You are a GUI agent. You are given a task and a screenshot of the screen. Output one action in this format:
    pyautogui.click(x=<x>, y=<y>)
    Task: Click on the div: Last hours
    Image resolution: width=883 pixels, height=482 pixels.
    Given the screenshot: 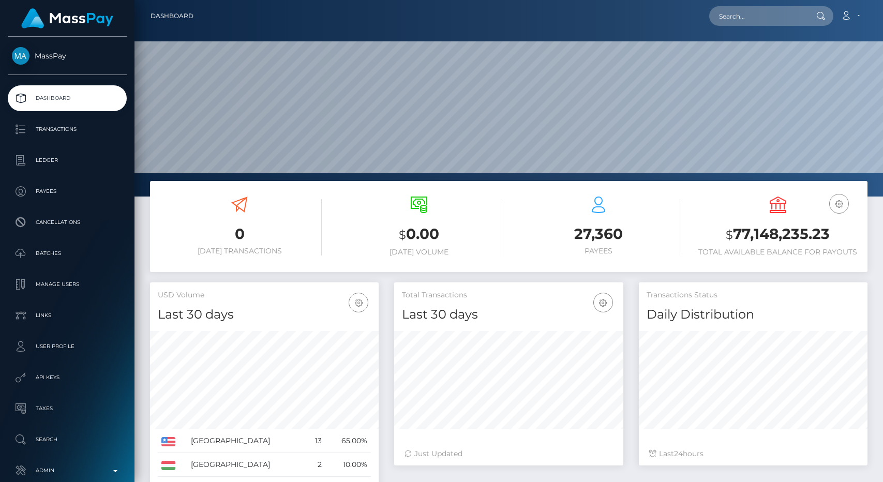 What is the action you would take?
    pyautogui.click(x=753, y=453)
    